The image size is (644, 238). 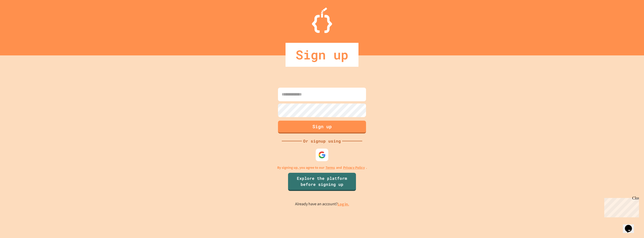 I want to click on p: Already have an account?, so click(x=322, y=204).